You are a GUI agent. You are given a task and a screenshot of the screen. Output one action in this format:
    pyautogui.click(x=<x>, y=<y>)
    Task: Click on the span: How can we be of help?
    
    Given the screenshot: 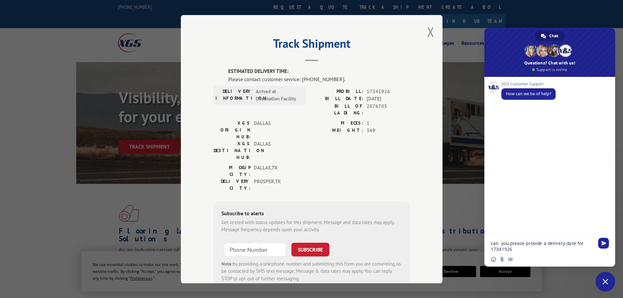 What is the action you would take?
    pyautogui.click(x=528, y=93)
    